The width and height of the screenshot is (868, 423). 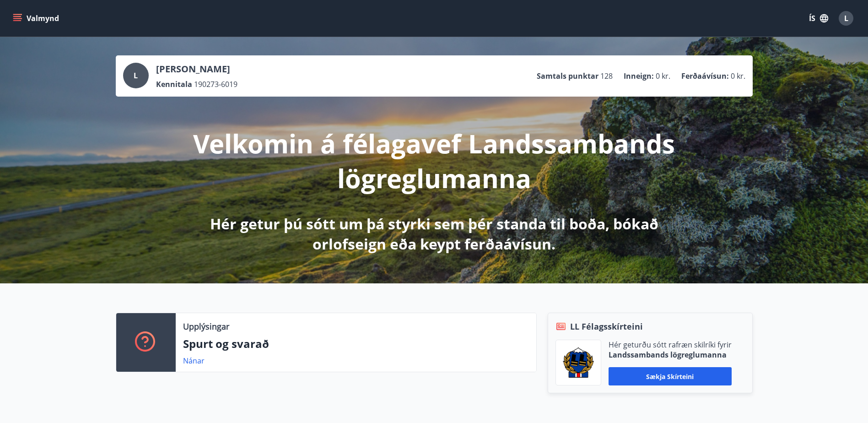 What do you see at coordinates (705, 76) in the screenshot?
I see `p: Ferðaávísun :` at bounding box center [705, 76].